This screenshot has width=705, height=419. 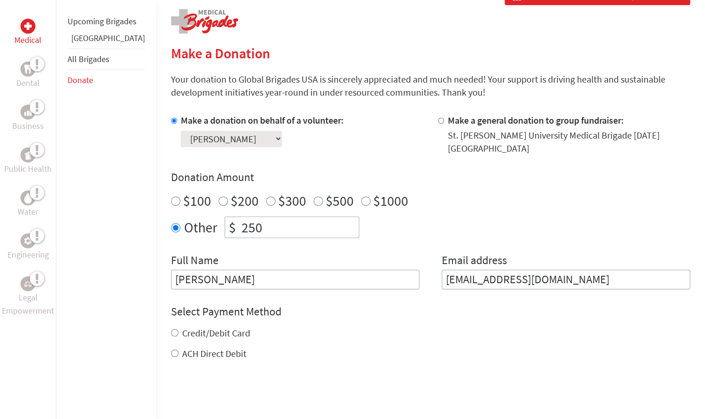 I want to click on li: Upcoming Brigades, so click(x=106, y=21).